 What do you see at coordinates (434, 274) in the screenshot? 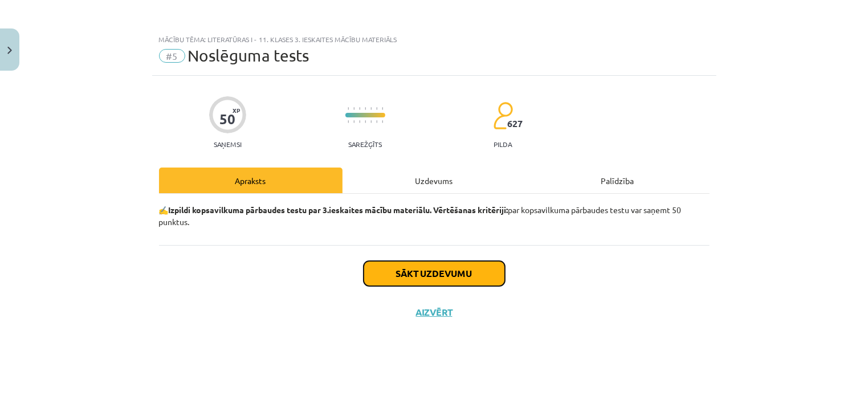
I see `button: Sākt uzdevumu` at bounding box center [434, 274].